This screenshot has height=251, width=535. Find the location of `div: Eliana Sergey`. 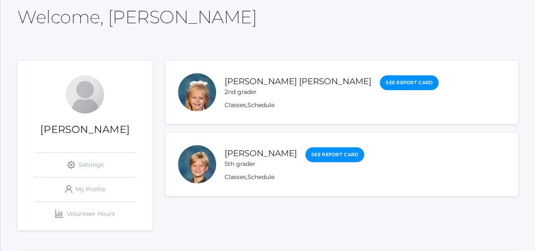

div: Eliana Sergey is located at coordinates (197, 92).